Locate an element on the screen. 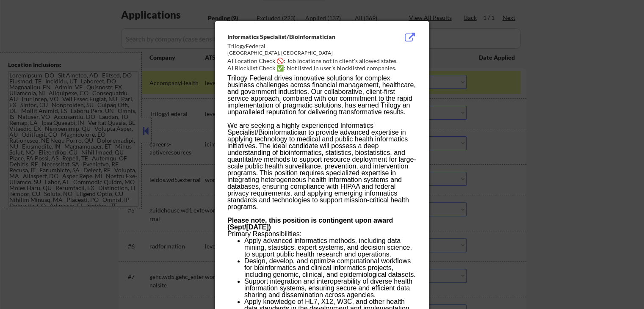 The height and width of the screenshot is (309, 644). div: AI Location Check 🚫: Job locations not in client's allowed states. is located at coordinates (324, 61).